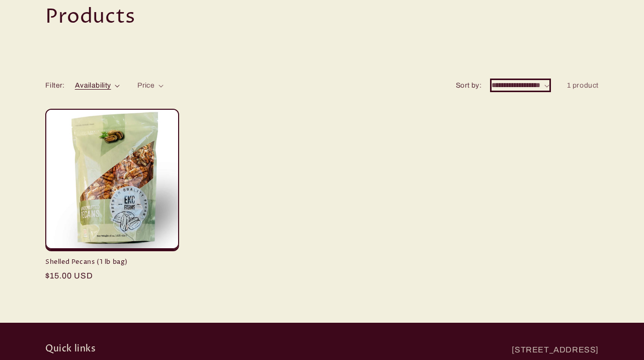 This screenshot has width=644, height=360. Describe the element at coordinates (93, 85) in the screenshot. I see `span: Availability` at that location.